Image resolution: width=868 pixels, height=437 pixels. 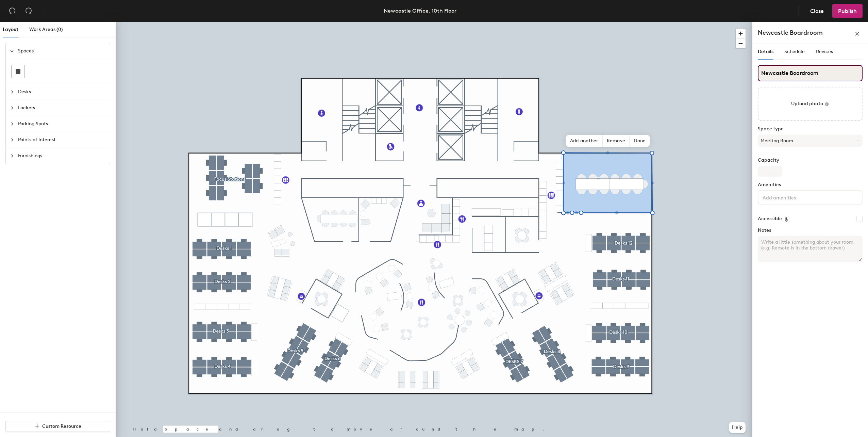 I want to click on span: Schedule, so click(x=794, y=51).